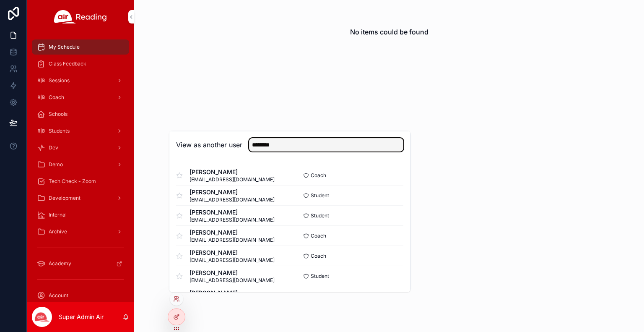  Describe the element at coordinates (81, 198) in the screenshot. I see `a: Development` at that location.